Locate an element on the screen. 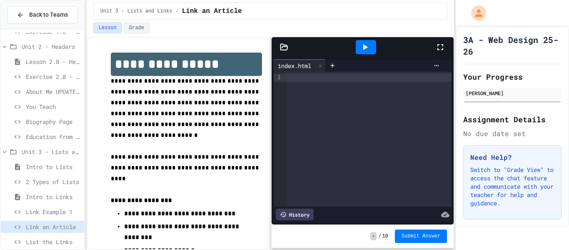  span: List the Links is located at coordinates (53, 241).